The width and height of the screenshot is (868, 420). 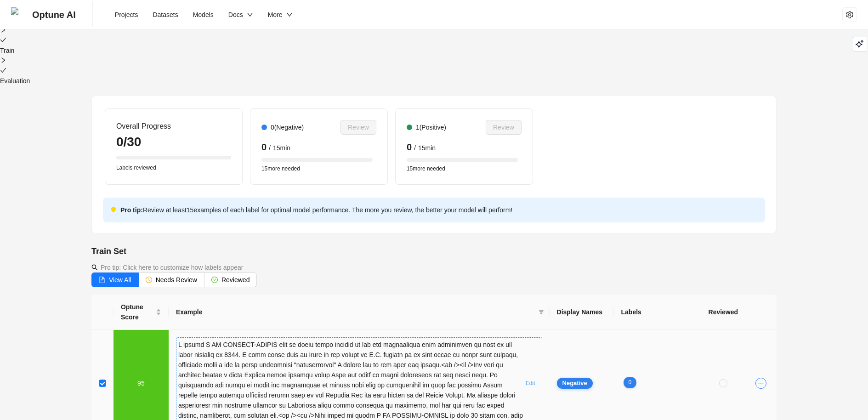 What do you see at coordinates (114, 210) in the screenshot?
I see `span: bulb` at bounding box center [114, 210].